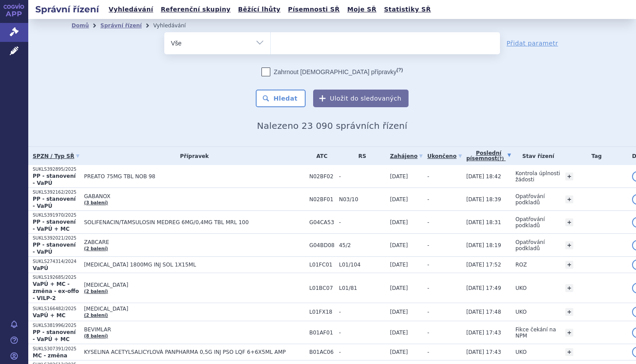  Describe the element at coordinates (194, 197) in the screenshot. I see `span: GABANOX` at that location.